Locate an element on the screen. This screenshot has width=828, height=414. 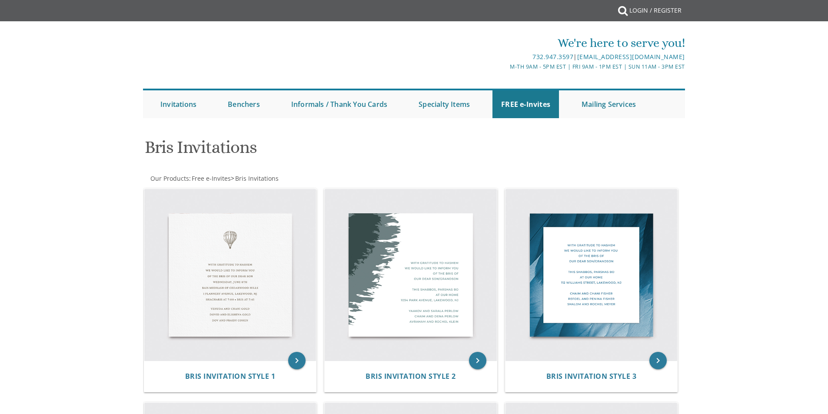
span: Bris Invitation Style 3 is located at coordinates (592, 376).